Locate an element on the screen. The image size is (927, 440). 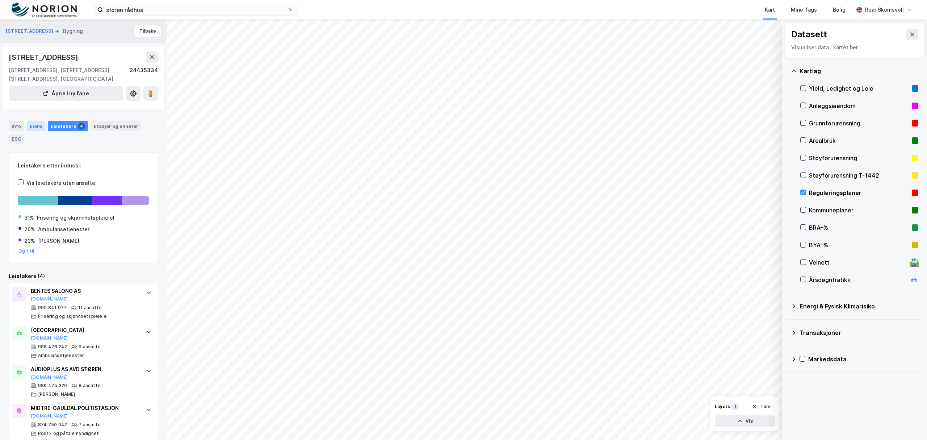
div: 874 750 042 is located at coordinates (53, 424).